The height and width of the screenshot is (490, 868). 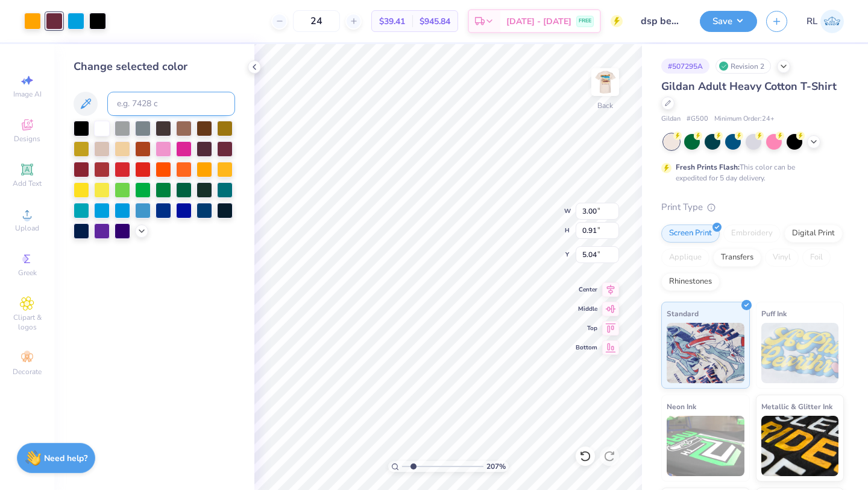 What do you see at coordinates (749, 86) in the screenshot?
I see `span: Gildan Adult Heavy Cotton T-Shirt` at bounding box center [749, 86].